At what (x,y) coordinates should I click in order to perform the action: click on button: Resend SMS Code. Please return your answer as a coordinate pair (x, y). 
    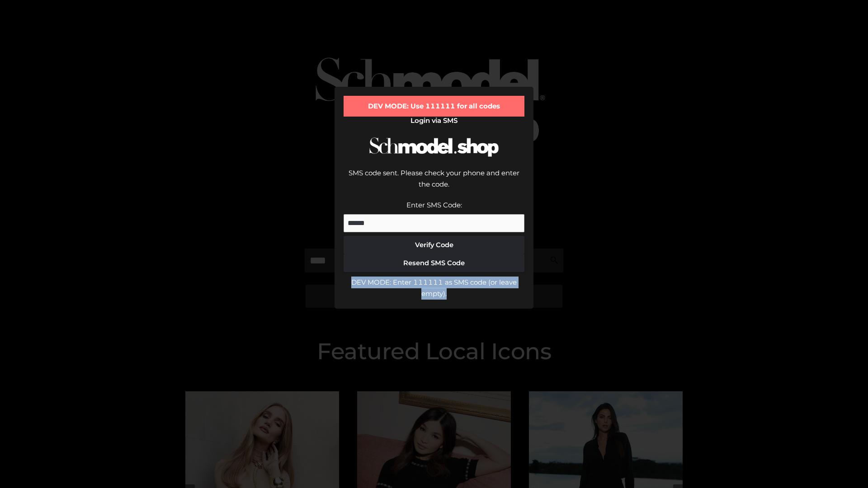
    Looking at the image, I should click on (434, 263).